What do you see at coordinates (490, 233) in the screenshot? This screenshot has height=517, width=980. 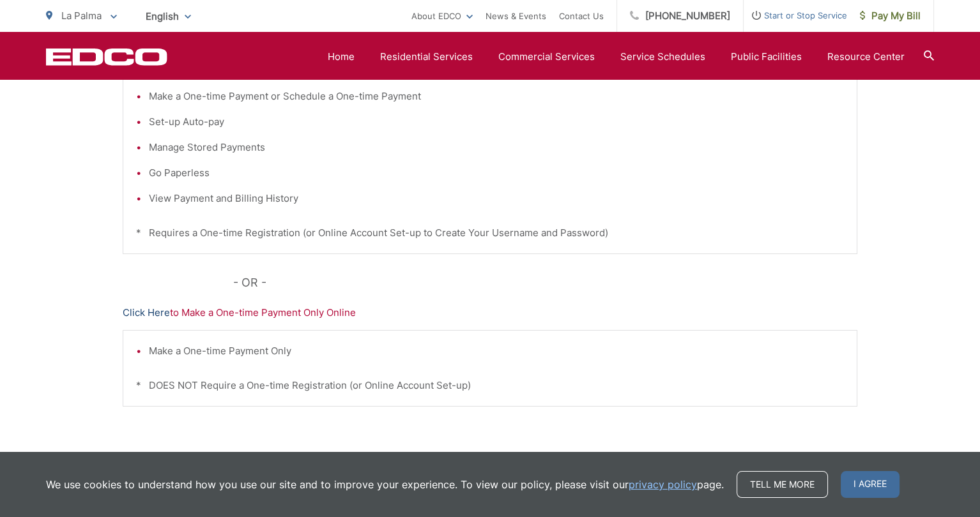 I see `p: * Requires a One-time Registration (or Online Account Set-up to Create Your Username and Password)` at bounding box center [490, 233].